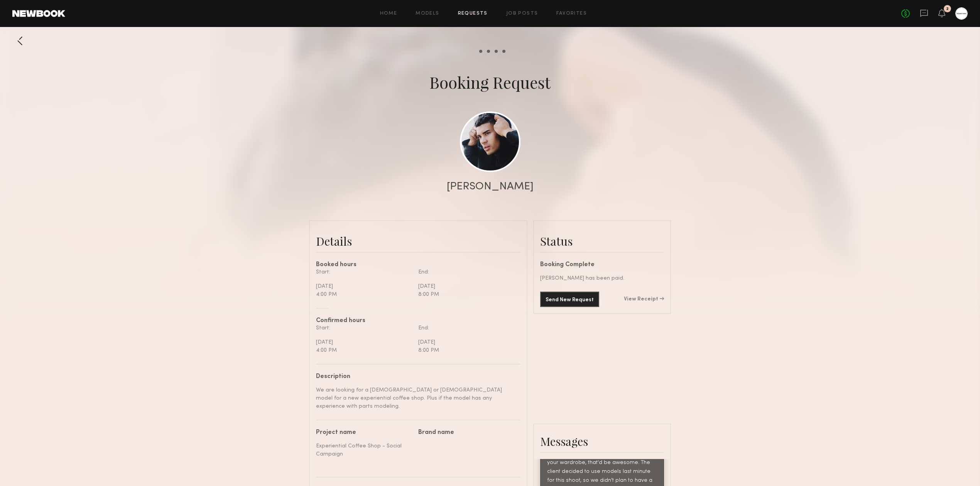  I want to click on a: View Receipt, so click(644, 300).